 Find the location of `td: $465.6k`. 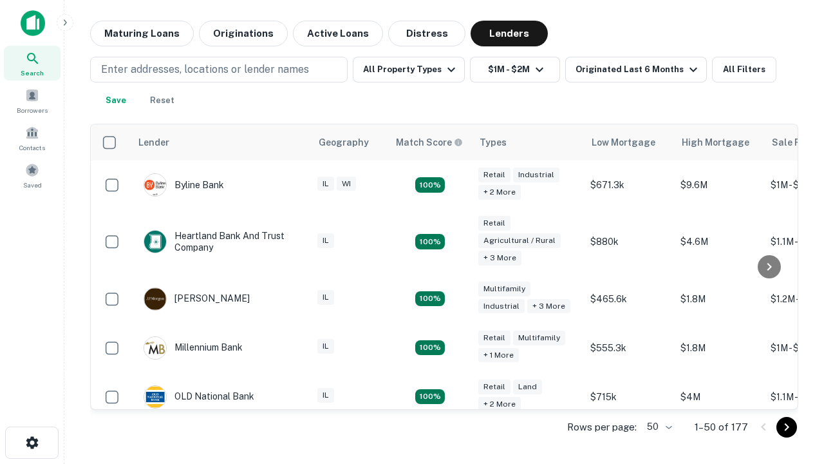

td: $465.6k is located at coordinates (629, 299).